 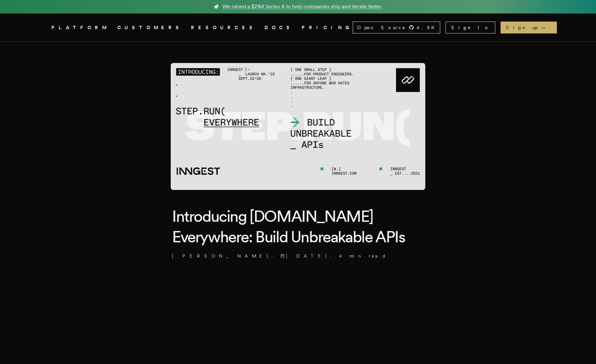 What do you see at coordinates (224, 28) in the screenshot?
I see `button: RESOURCES` at bounding box center [224, 28].